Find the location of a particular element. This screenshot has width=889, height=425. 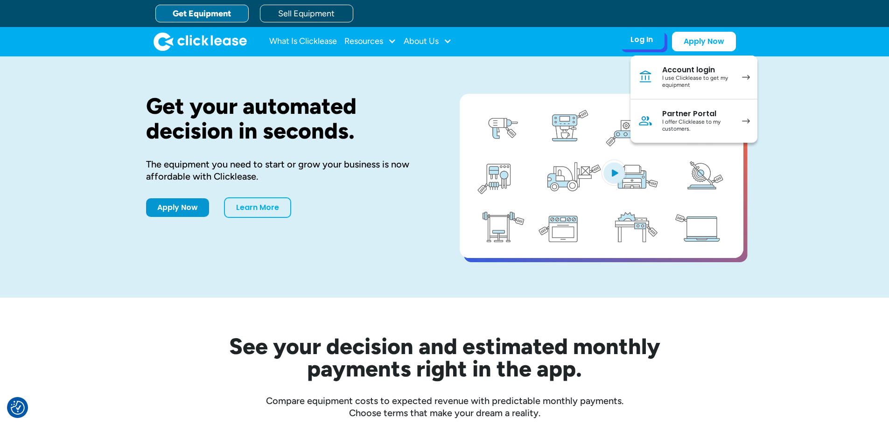

div: Resources is located at coordinates (370, 42).